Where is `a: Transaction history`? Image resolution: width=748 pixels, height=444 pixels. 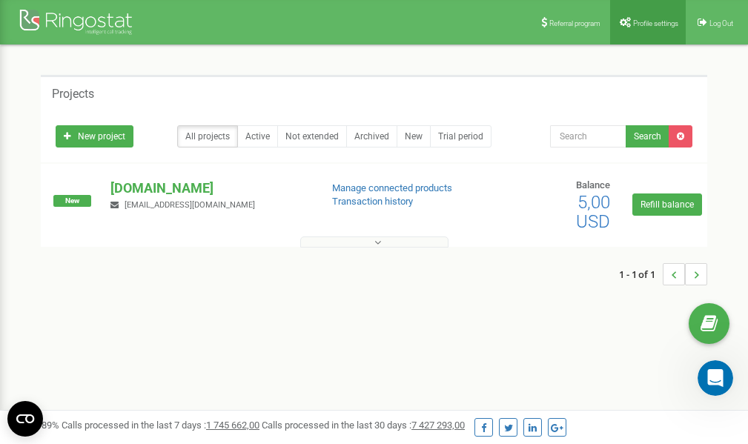 a: Transaction history is located at coordinates (372, 201).